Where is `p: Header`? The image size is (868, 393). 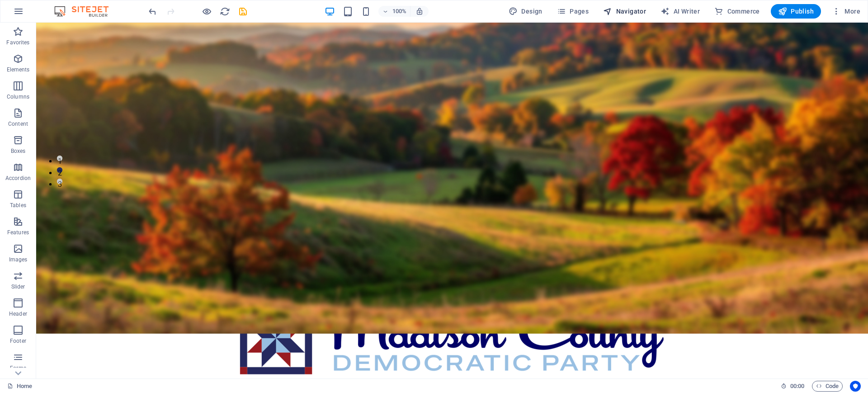
p: Header is located at coordinates (18, 314).